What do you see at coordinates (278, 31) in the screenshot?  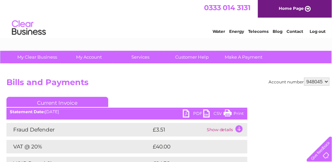 I see `a: Blog` at bounding box center [278, 31].